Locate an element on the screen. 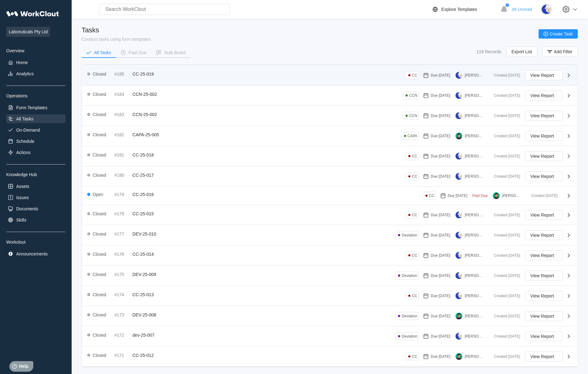 The image size is (588, 374). div: Home is located at coordinates (22, 63).